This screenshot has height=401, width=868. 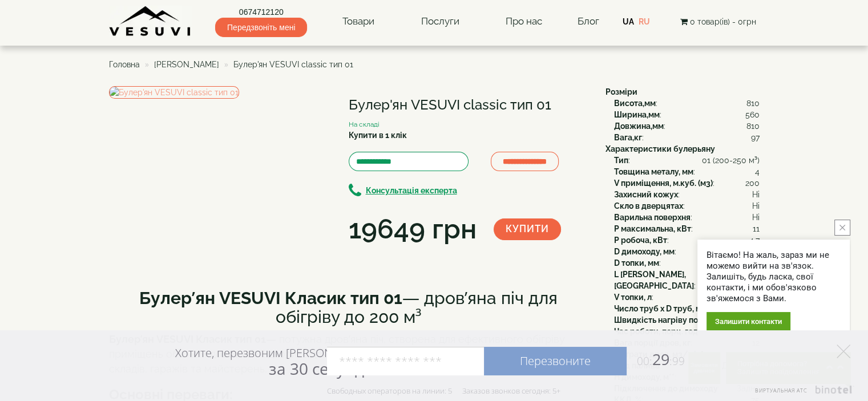 I want to click on button: 0 товар(ів) - 0грн, so click(x=718, y=22).